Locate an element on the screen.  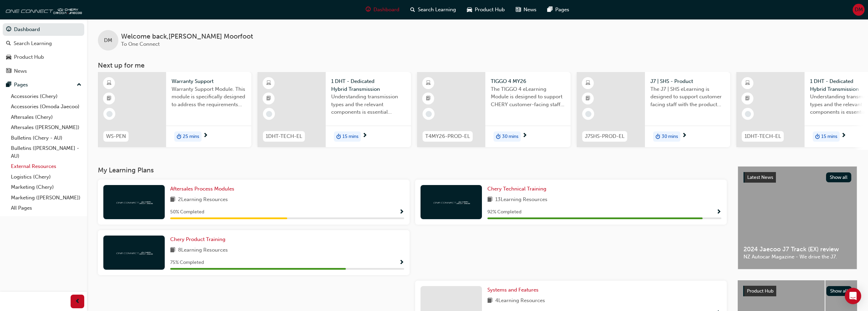
a: guage-iconDashboard is located at coordinates (382, 9).